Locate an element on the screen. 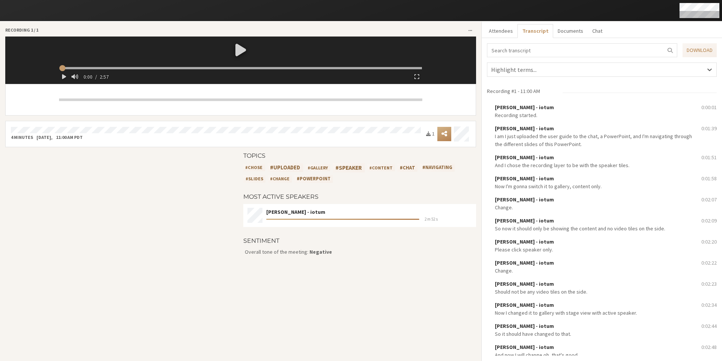 This screenshot has height=361, width=722. div: #powerpoint is located at coordinates (314, 179).